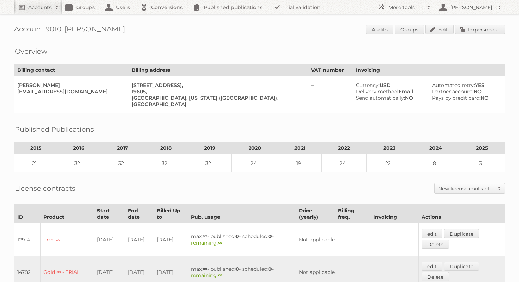 The image size is (519, 282). I want to click on th: Billing contact, so click(72, 70).